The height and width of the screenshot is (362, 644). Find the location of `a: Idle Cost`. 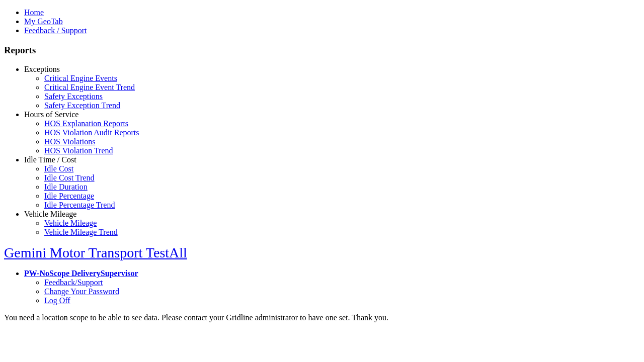

a: Idle Cost is located at coordinates (59, 168).